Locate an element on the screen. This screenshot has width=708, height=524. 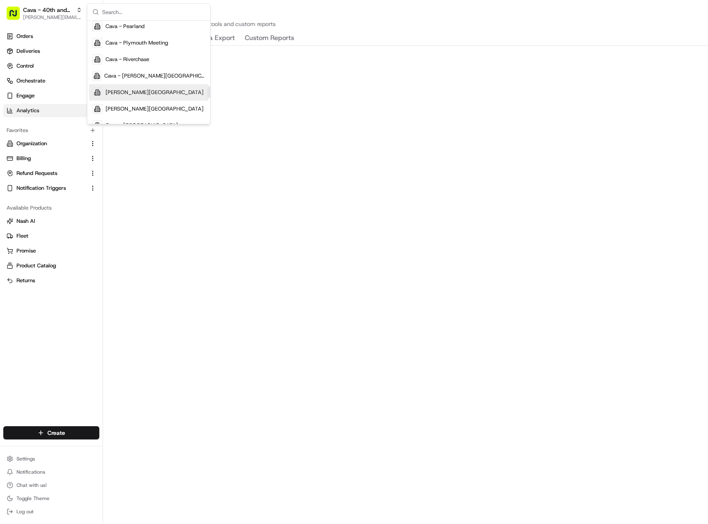
button: Returns is located at coordinates (51, 280).